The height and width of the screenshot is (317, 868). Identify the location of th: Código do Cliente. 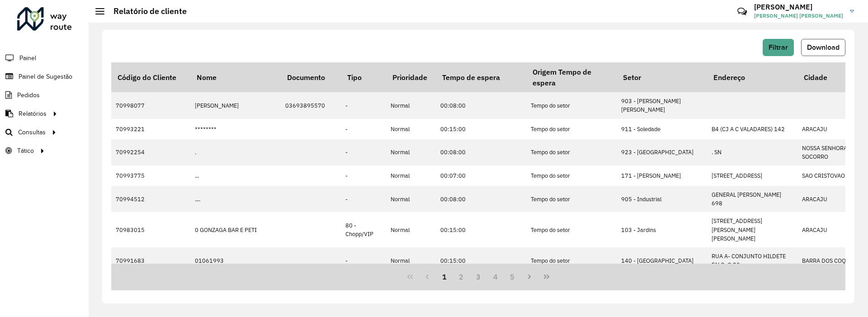
(151, 77).